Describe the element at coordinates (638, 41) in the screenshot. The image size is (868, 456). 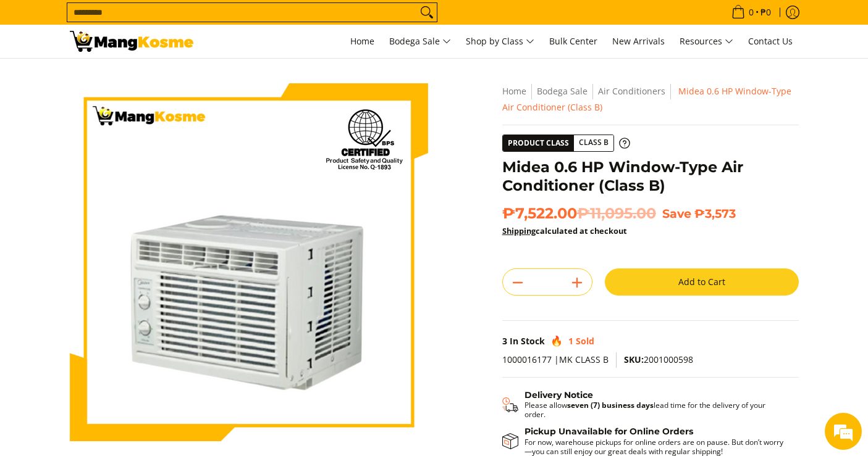
I see `a: New Arrivals` at that location.